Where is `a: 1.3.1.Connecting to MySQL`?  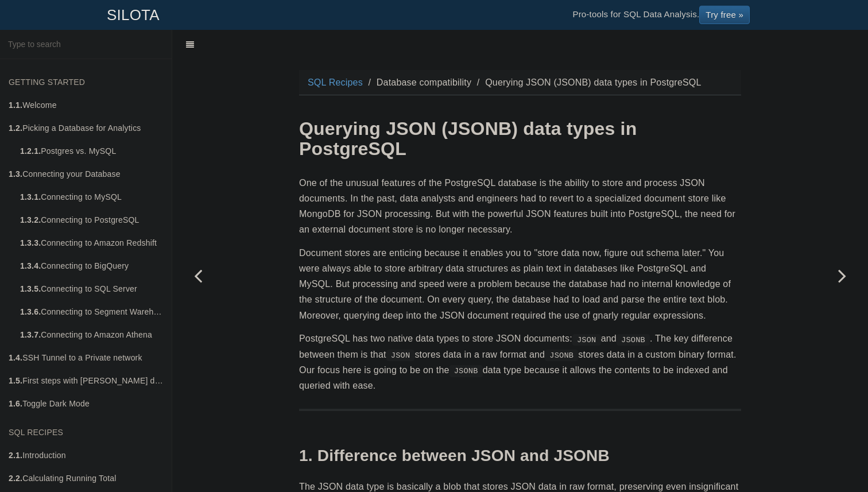 a: 1.3.1.Connecting to MySQL is located at coordinates (91, 197).